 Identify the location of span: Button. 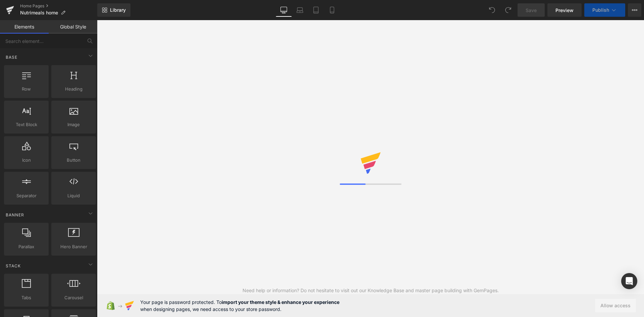
(73, 160).